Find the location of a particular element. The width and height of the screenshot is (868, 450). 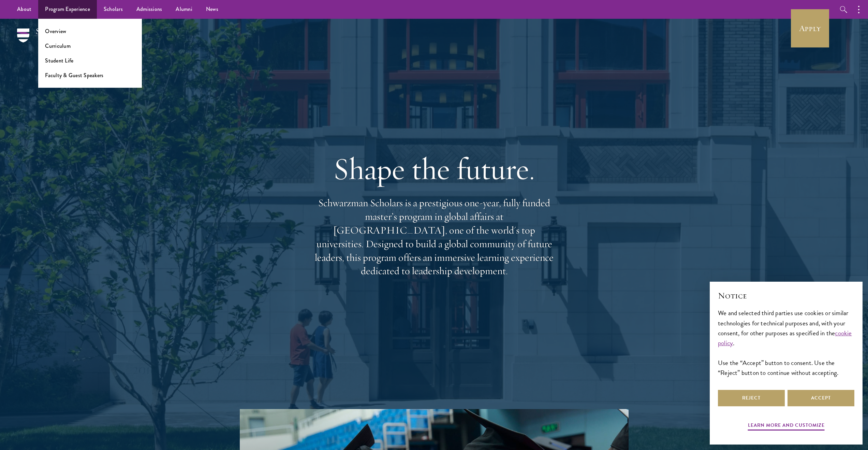

a: Apply is located at coordinates (810, 29).